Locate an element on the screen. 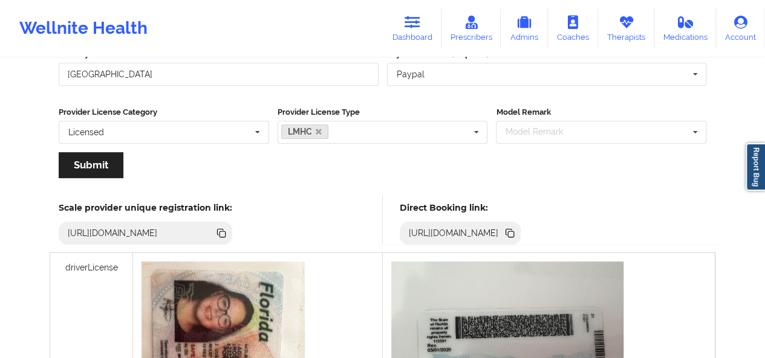 Image resolution: width=765 pixels, height=358 pixels. a: Therapists is located at coordinates (626, 28).